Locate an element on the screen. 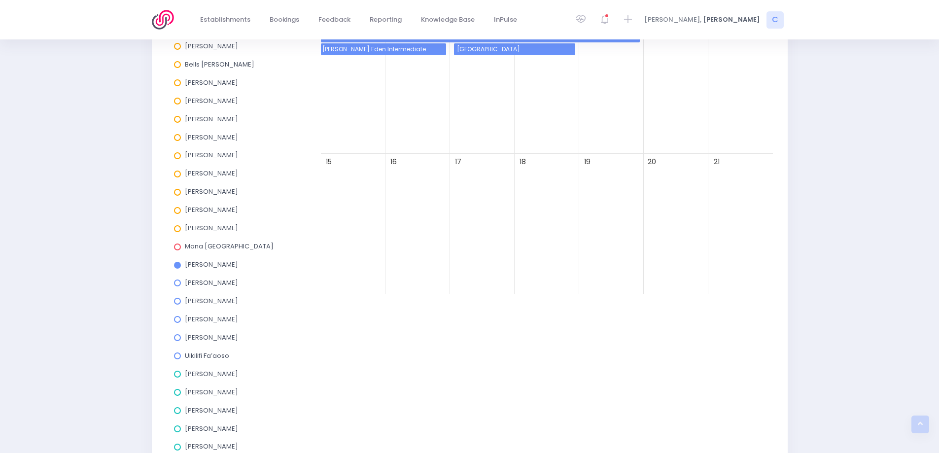 This screenshot has height=453, width=939. span: Feedback is located at coordinates (334, 20).